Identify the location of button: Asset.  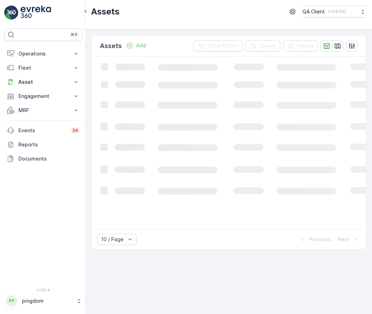
(43, 82).